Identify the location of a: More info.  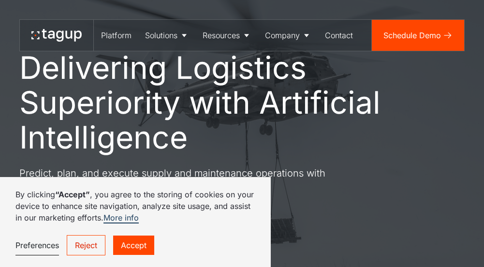
(121, 218).